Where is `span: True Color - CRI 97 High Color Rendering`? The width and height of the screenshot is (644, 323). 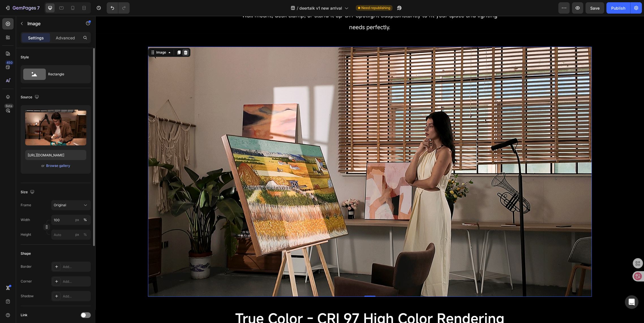 span: True Color - CRI 97 High Color Rendering is located at coordinates (274, 303).